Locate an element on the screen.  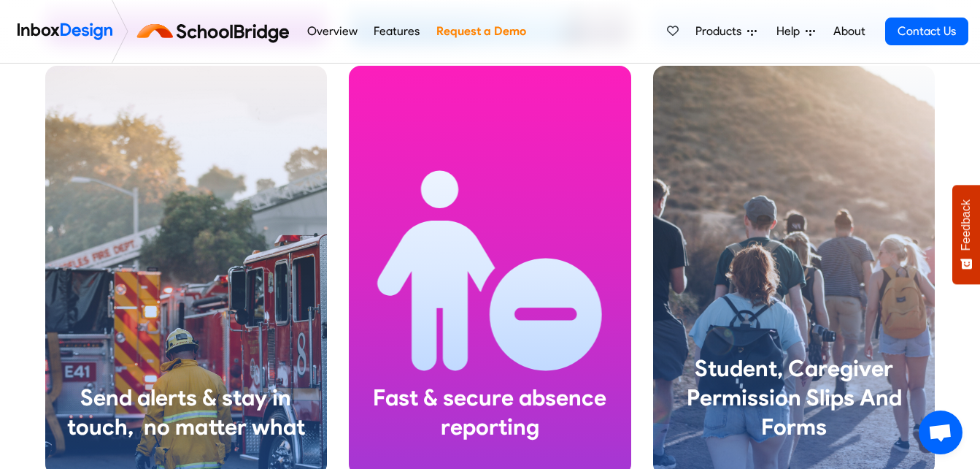
a: Overview is located at coordinates (332, 31).